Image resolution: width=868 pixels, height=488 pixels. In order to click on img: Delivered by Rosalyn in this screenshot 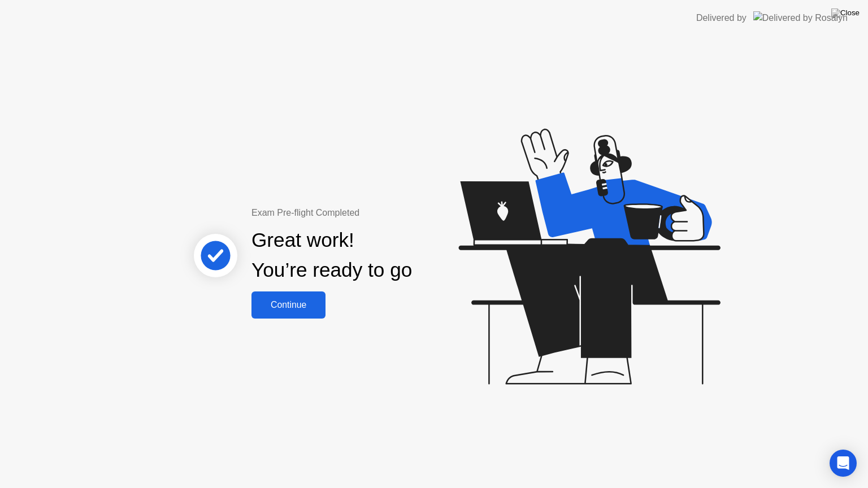, I will do `click(800, 18)`.